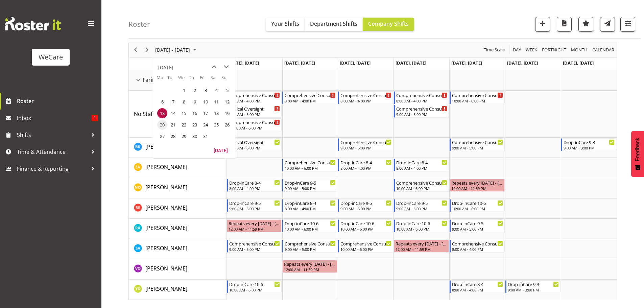  I want to click on span: Sunday, October 19, 2025, so click(227, 113).